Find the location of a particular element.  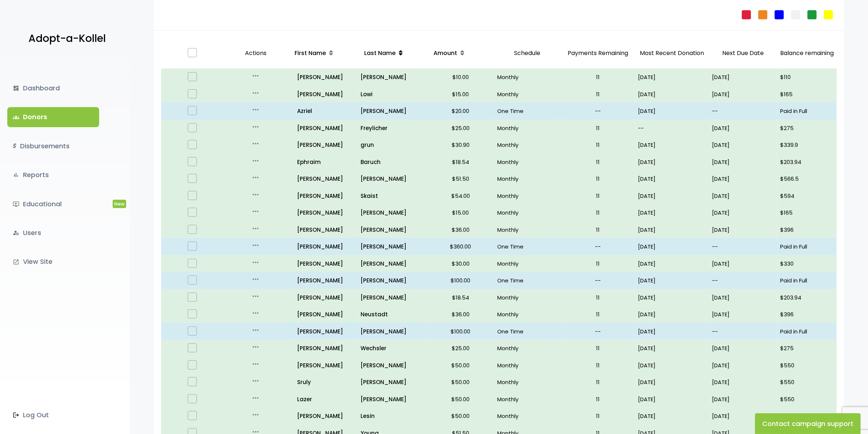

p: $20.00 is located at coordinates (461, 111).